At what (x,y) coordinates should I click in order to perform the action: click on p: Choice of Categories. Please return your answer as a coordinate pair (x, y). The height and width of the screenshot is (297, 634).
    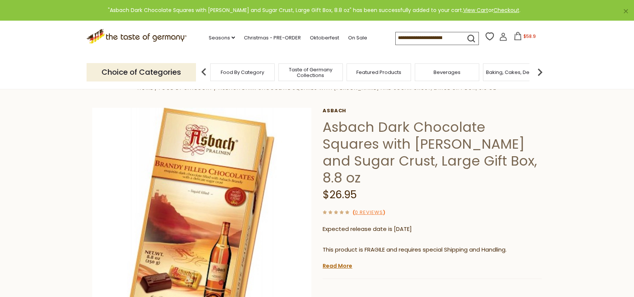
    Looking at the image, I should click on (141, 72).